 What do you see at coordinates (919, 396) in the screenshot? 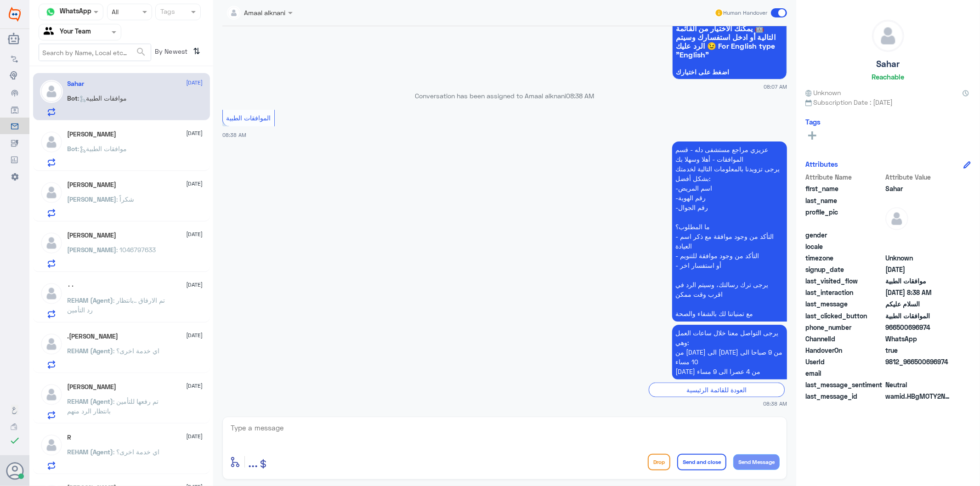
I see `span: wamid.HBgMOTY2NTAwNjk2OTc0FQIAEhgUM0E0MkYwMUMwOUQyNUE1RjM2OEIA` at bounding box center [919, 396].